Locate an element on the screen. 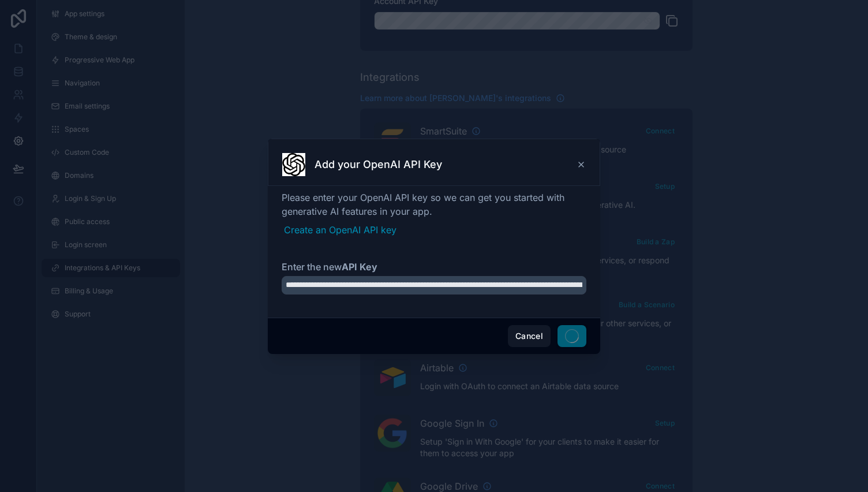 The image size is (868, 492). label: Enter the new is located at coordinates (434, 267).